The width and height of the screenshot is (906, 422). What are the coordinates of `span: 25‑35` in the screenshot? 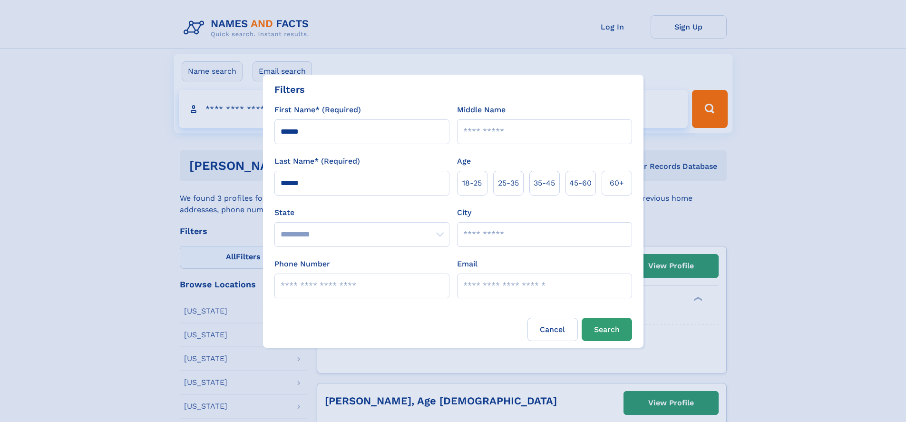 It's located at (508, 183).